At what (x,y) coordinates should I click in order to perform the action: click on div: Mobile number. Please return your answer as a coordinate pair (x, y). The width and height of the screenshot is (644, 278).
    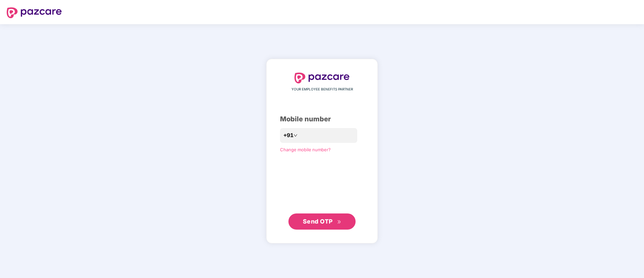
    Looking at the image, I should click on (322, 119).